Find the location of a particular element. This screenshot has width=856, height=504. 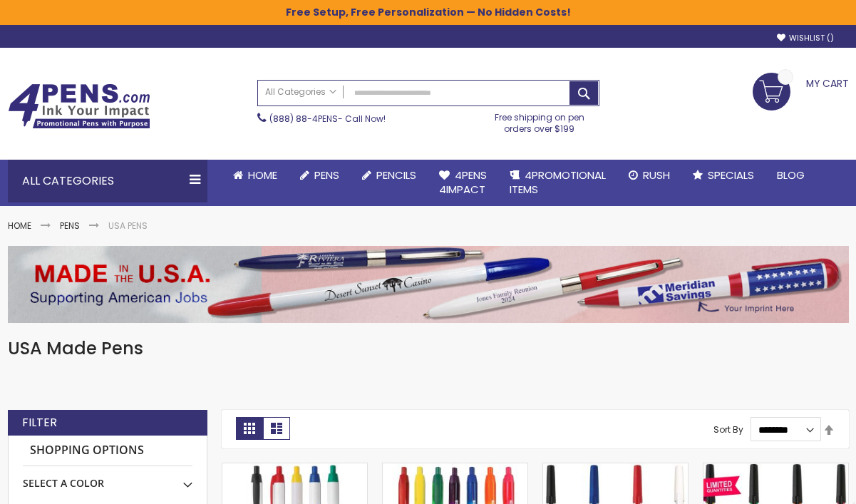

span: Blog is located at coordinates (790, 174).